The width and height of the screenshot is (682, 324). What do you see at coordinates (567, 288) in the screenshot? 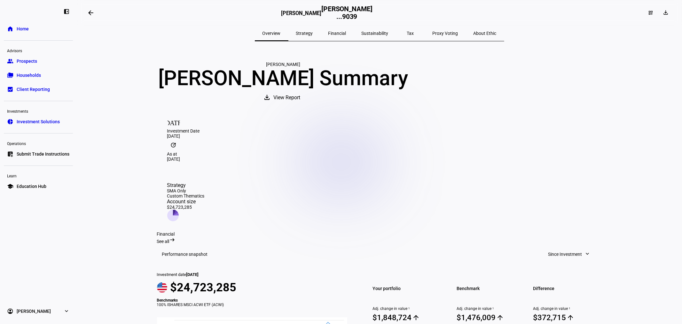
I see `span: Difference` at bounding box center [567, 288].